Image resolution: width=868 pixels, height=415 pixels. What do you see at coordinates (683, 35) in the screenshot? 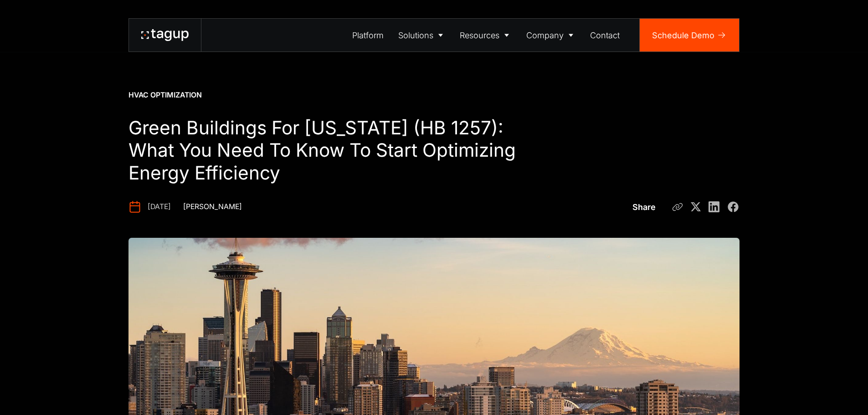
I see `div: Schedule Demo` at bounding box center [683, 35].